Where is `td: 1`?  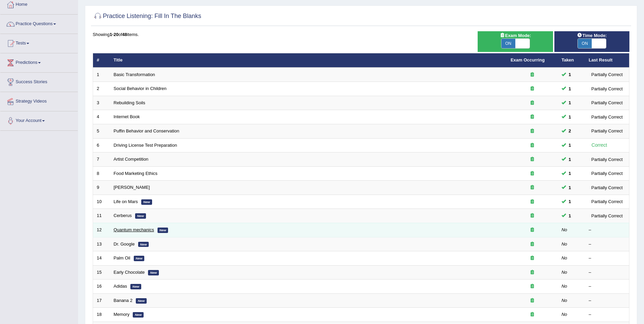 td: 1 is located at coordinates (101, 75).